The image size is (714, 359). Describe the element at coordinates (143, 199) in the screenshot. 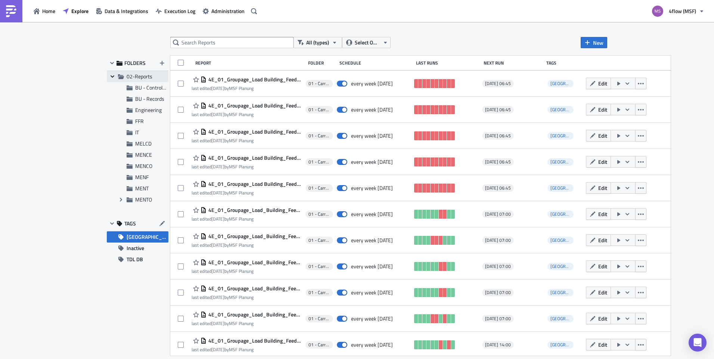

I see `span: MENTO` at that location.